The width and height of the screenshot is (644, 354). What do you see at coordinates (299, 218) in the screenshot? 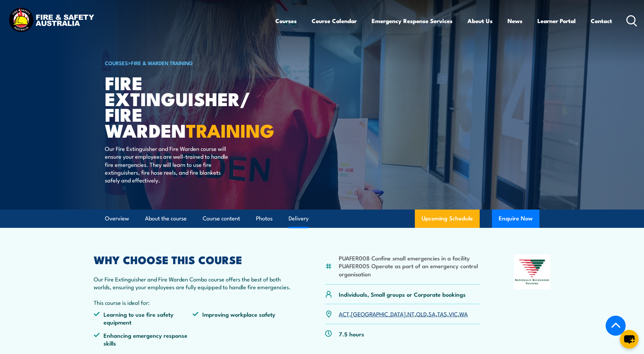
I see `a: Delivery` at bounding box center [299, 218].